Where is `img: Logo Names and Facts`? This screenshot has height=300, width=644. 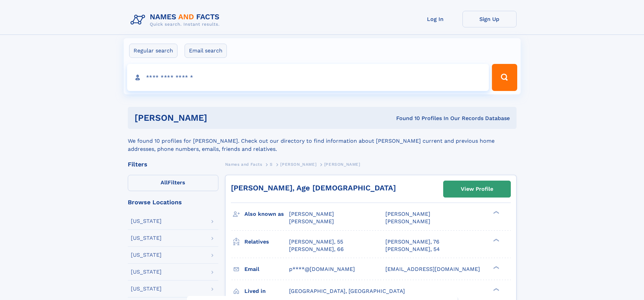
img: Logo Names and Facts is located at coordinates (176, 20).